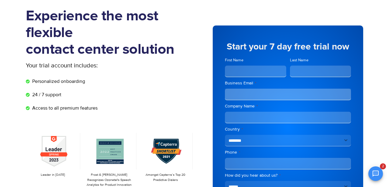 The image size is (389, 187). I want to click on label: Business Email, so click(288, 83).